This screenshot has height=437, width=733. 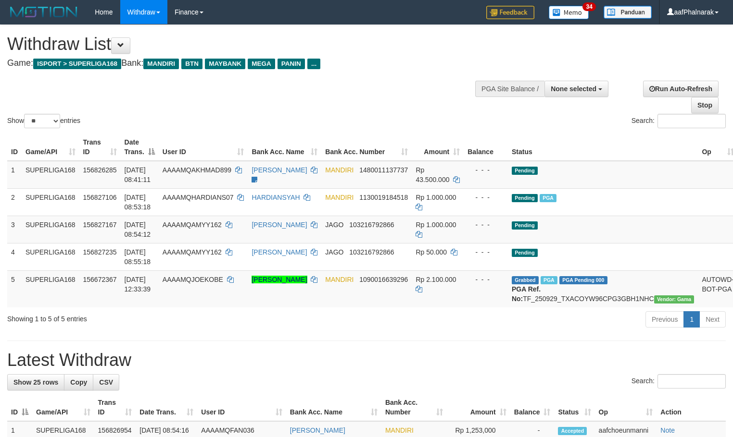 I want to click on td: 5, so click(x=14, y=289).